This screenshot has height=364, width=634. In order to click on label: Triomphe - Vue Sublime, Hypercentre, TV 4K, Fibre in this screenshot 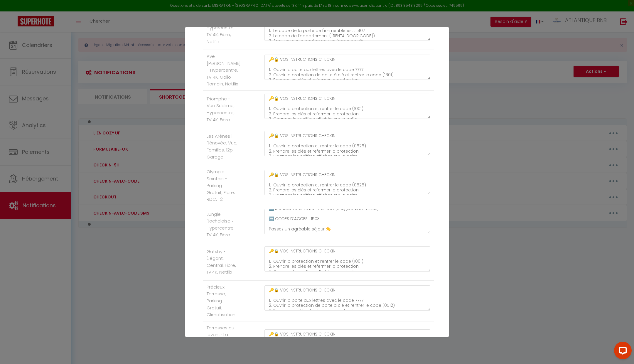, I will do `click(222, 109)`.